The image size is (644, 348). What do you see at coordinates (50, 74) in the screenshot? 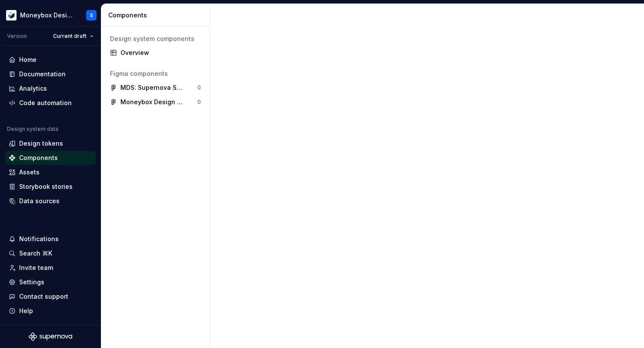
I see `a: Documentation` at bounding box center [50, 74].